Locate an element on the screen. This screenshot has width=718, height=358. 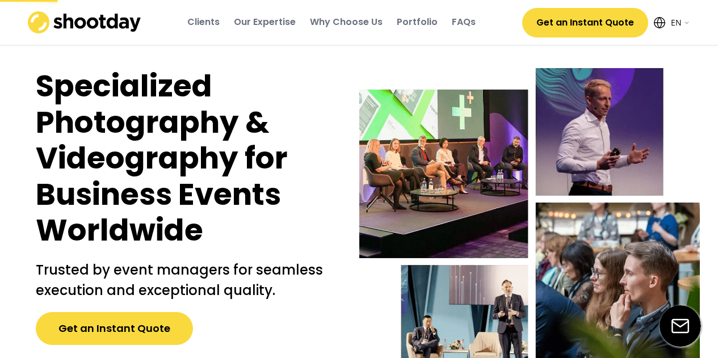
div: Our Expertise is located at coordinates (265, 22).